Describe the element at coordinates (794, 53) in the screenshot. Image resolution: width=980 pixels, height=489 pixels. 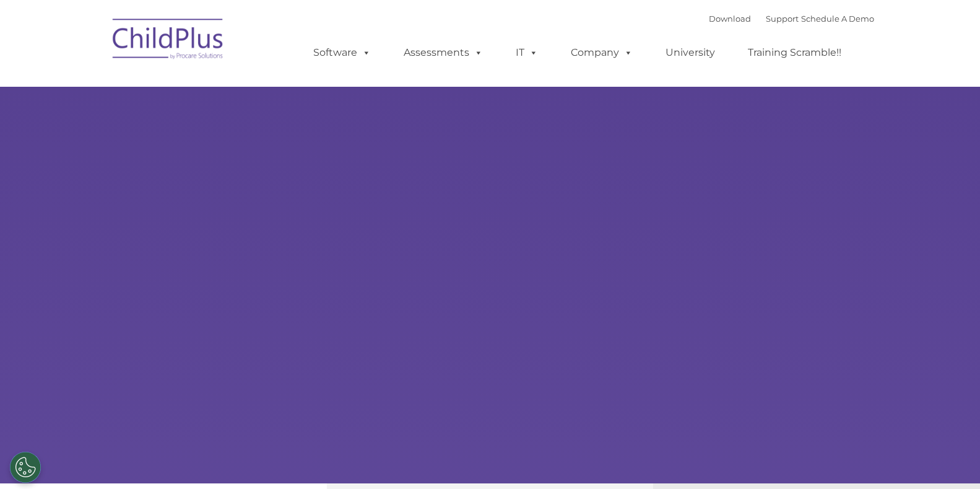
I see `a: Training Scramble!!` at that location.